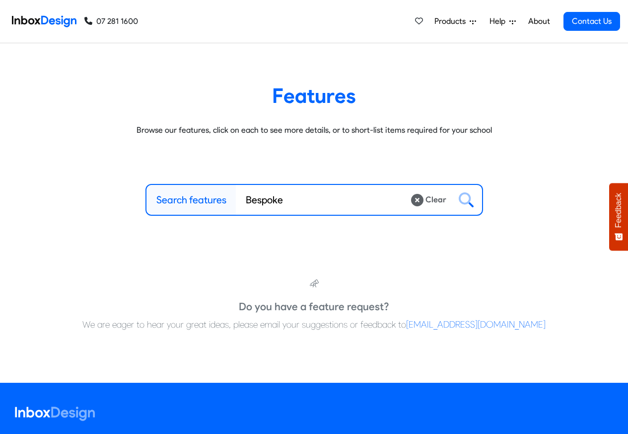 The width and height of the screenshot is (628, 434). I want to click on button: Clear, so click(431, 200).